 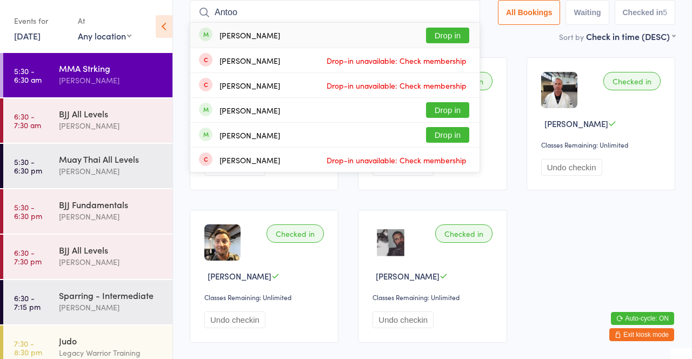 I want to click on img: image1740378559.png, so click(x=559, y=90).